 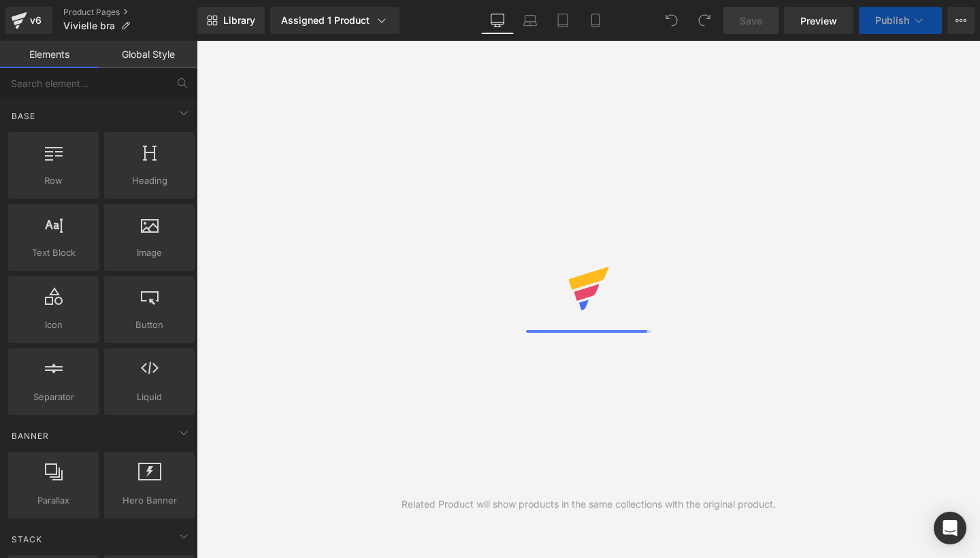 I want to click on span: Preview, so click(x=819, y=20).